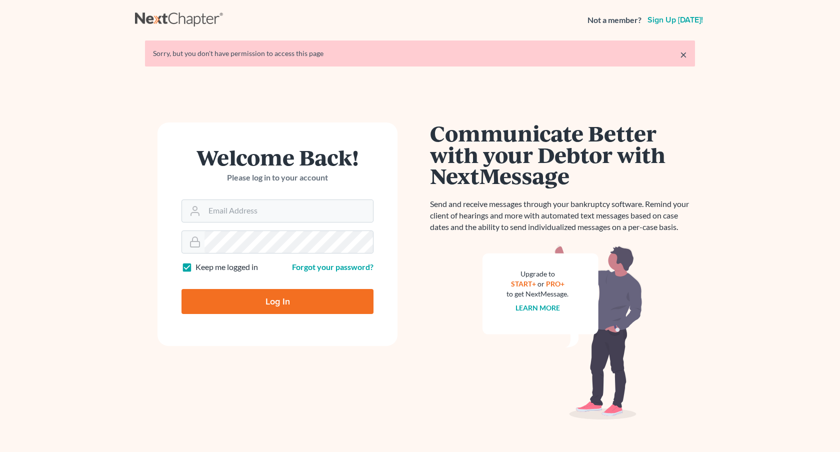 The width and height of the screenshot is (840, 452). What do you see at coordinates (332, 266) in the screenshot?
I see `a: Forgot your password?` at bounding box center [332, 266].